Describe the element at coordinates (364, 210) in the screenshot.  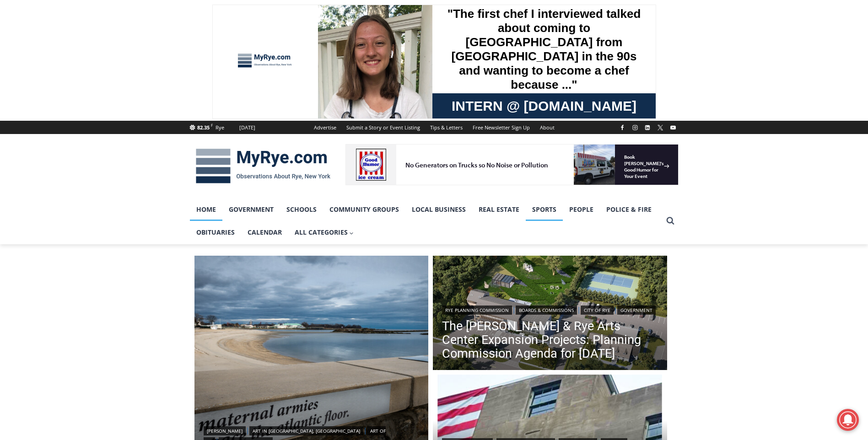
I see `a: Community Groups` at that location.